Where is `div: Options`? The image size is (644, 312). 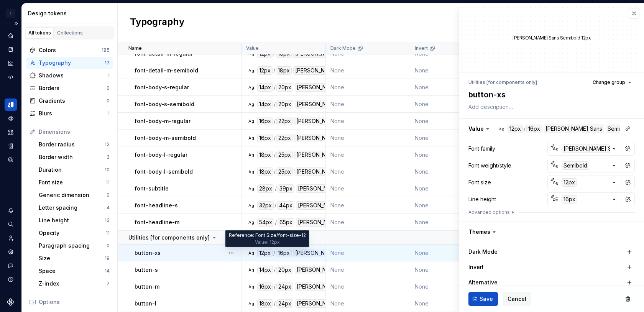
div: Options is located at coordinates (74, 302).